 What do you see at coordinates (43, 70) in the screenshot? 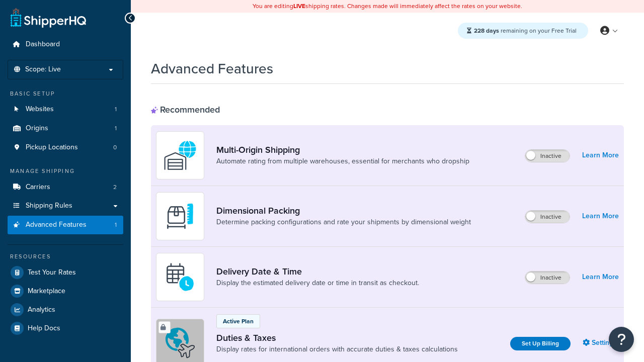
I see `span: Scope: Live` at bounding box center [43, 70].